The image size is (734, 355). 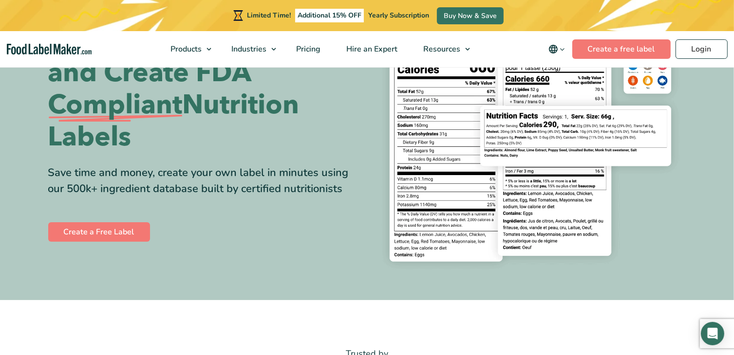 What do you see at coordinates (621, 49) in the screenshot?
I see `a: Create a free label` at bounding box center [621, 49].